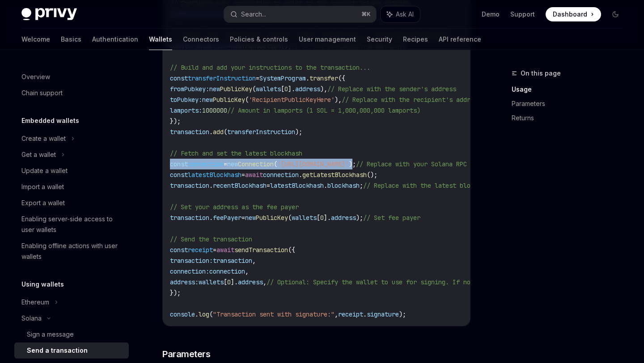 This screenshot has width=644, height=363. I want to click on span: feePayer, so click(227, 218).